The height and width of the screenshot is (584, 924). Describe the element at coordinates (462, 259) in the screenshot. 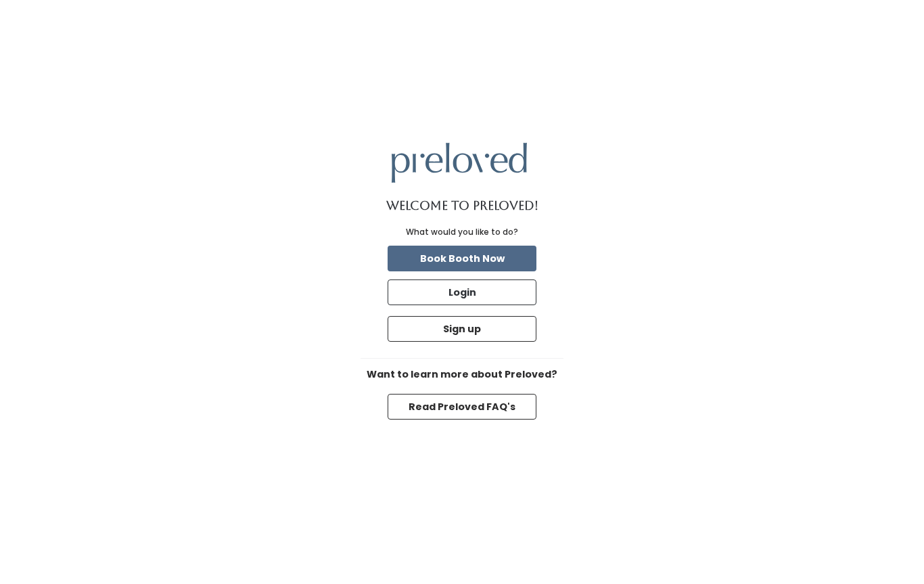

I see `a: Book Booth Now` at that location.